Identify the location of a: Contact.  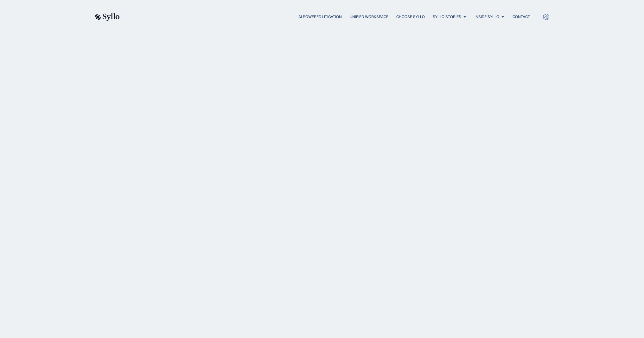
(521, 17).